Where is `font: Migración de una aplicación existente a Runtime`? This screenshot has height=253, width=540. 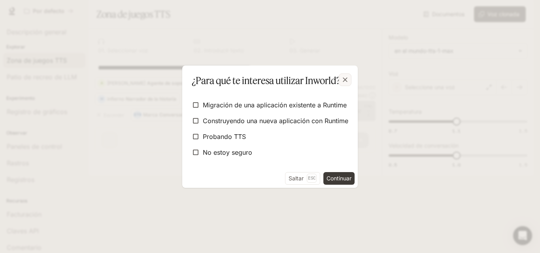 font: Migración de una aplicación existente a Runtime is located at coordinates (275, 105).